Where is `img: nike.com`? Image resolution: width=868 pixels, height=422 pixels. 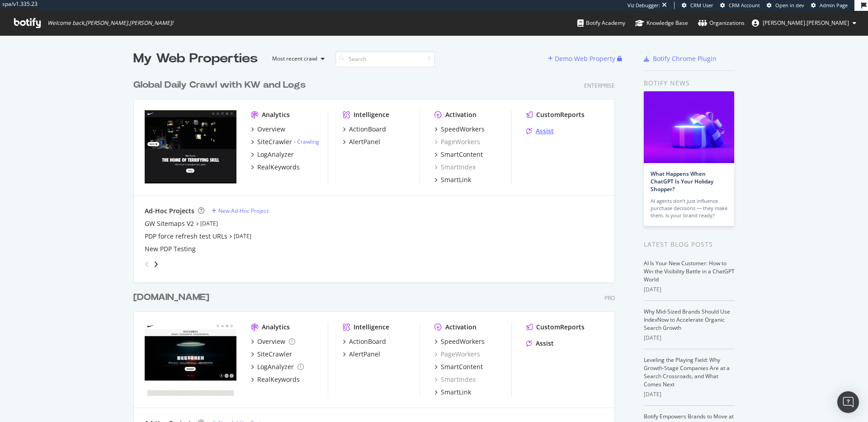
img: nike.com is located at coordinates (191, 147).